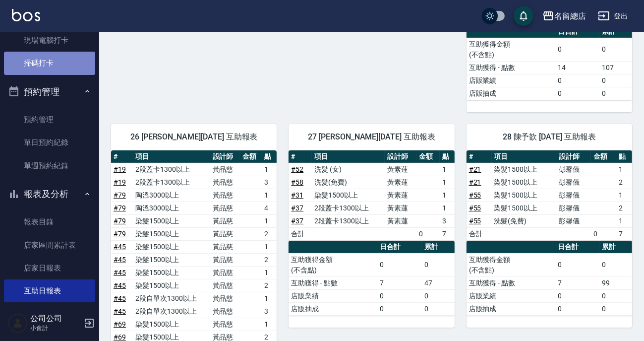 Image resolution: width=644 pixels, height=341 pixels. What do you see at coordinates (564, 16) in the screenshot?
I see `button: 名留總店` at bounding box center [564, 16].